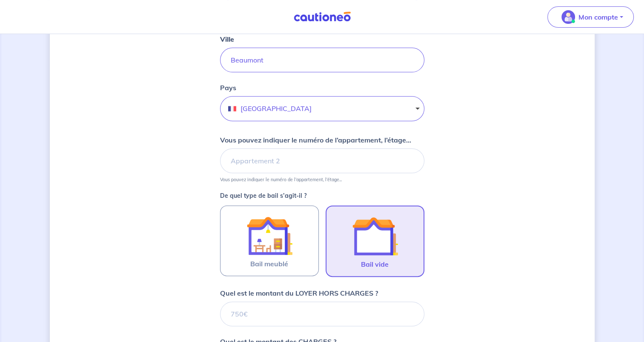  I want to click on label: Pays, so click(228, 88).